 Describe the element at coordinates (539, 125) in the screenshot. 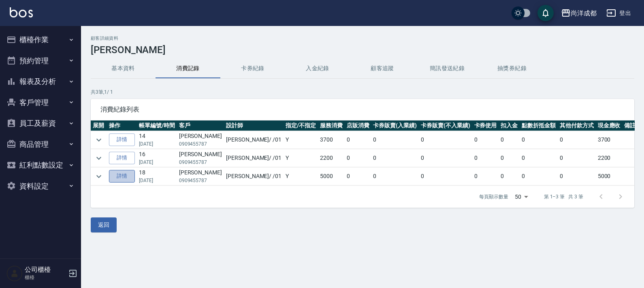

I see `th: 點數折抵金額` at that location.